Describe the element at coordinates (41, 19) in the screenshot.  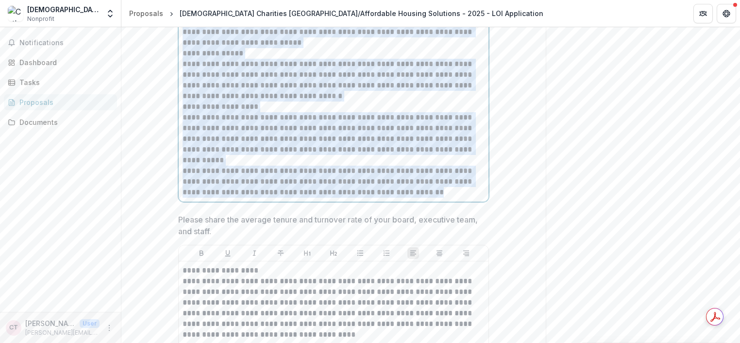
I see `span: Nonprofit` at that location.